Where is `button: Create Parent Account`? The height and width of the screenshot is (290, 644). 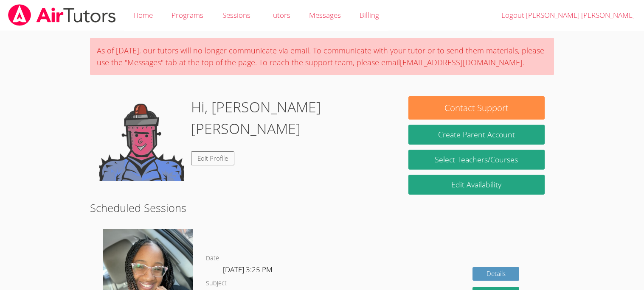
button: Create Parent Account is located at coordinates (476, 134).